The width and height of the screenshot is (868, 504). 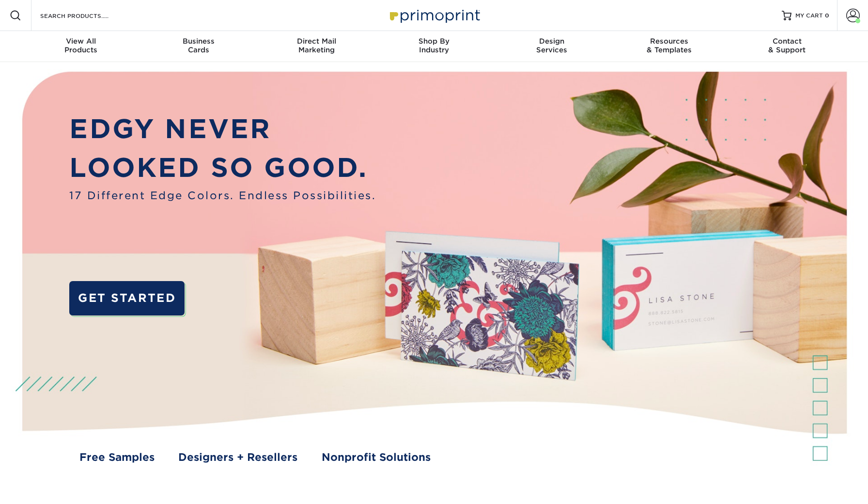 I want to click on span: Business, so click(x=199, y=41).